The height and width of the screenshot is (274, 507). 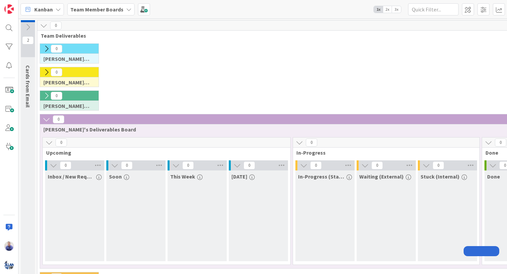 What do you see at coordinates (28, 40) in the screenshot?
I see `span: 2` at bounding box center [28, 40].